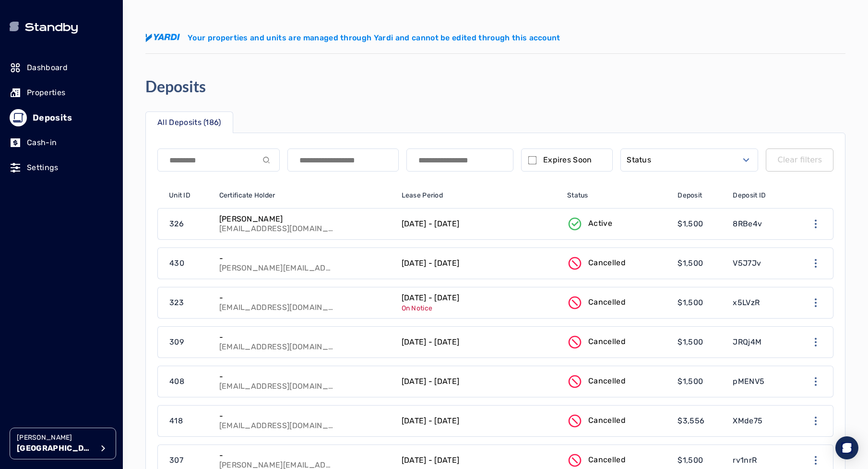 The width and height of the screenshot is (868, 469). I want to click on a: 8RBe4v, so click(759, 223).